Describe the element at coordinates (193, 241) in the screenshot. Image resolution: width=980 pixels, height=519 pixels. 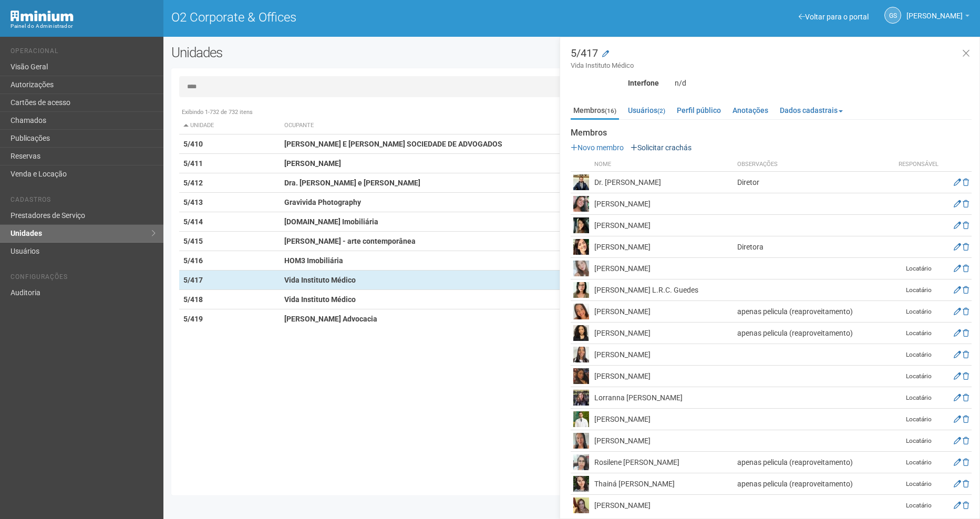
I see `strong: 5/415` at that location.